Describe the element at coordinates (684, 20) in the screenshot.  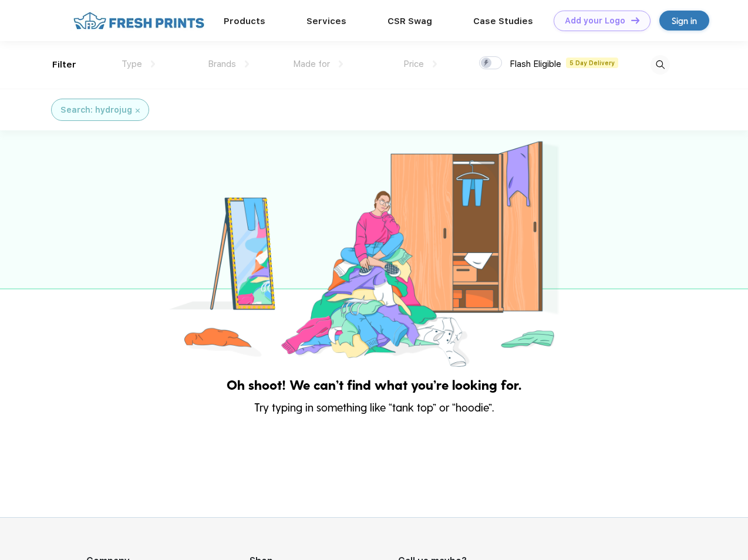
I see `div: Sign in` at that location.